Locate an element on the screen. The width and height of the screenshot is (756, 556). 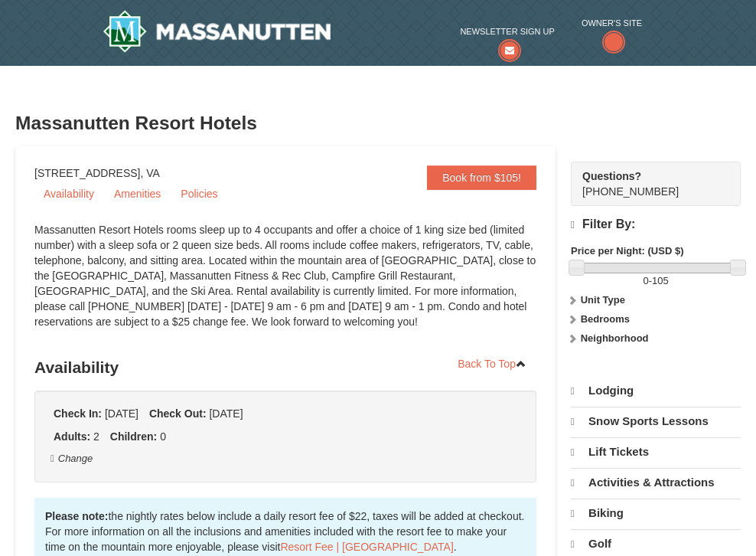
h3: Massanutten Resort Hotels is located at coordinates (378, 123).